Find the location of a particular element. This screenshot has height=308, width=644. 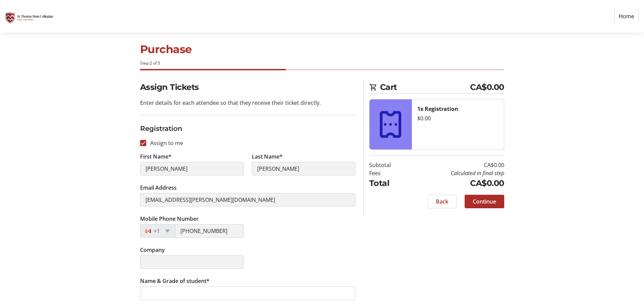

label: Assign to me is located at coordinates (164, 143).